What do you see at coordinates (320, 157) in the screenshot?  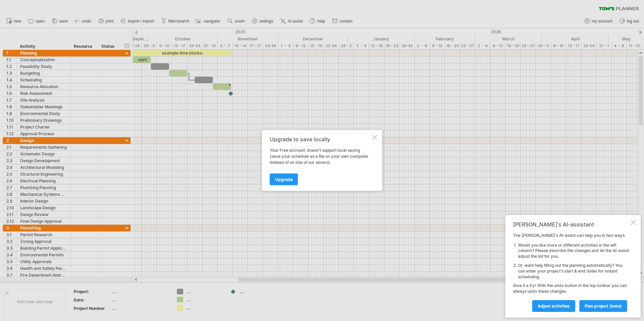 I see `div: Your Free account, doesn't support local saving (save your schedule as a file on your own compute...` at bounding box center [320, 157].